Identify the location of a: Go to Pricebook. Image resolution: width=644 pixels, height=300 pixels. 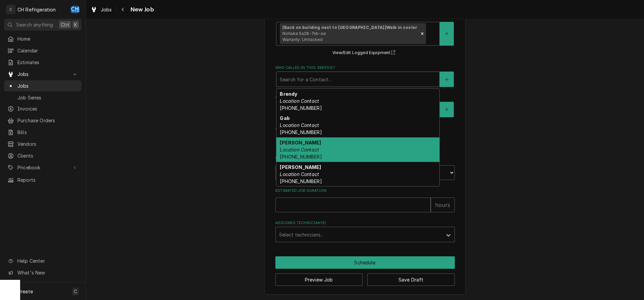
(43, 167).